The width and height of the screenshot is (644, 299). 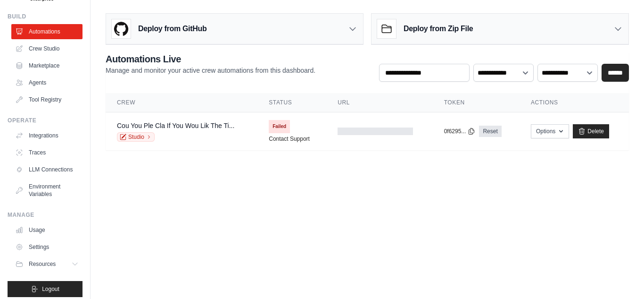 What do you see at coordinates (42, 264) in the screenshot?
I see `span: Resources` at bounding box center [42, 264].